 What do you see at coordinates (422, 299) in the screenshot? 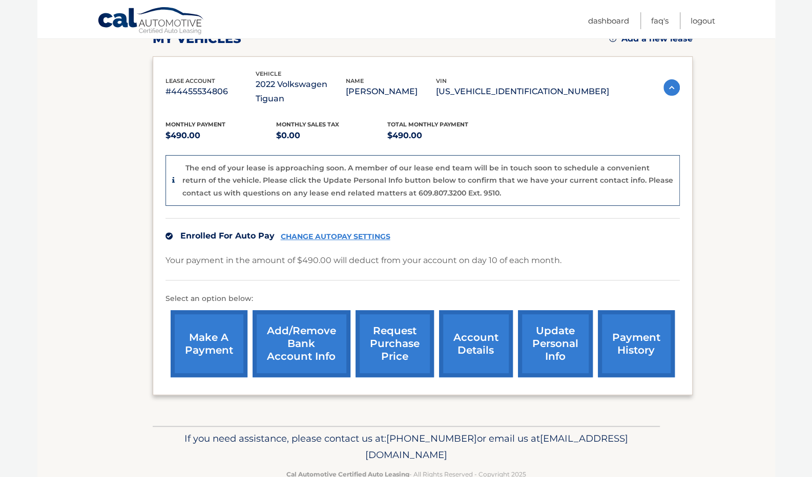
I see `p: Select an option below:` at bounding box center [422, 299].